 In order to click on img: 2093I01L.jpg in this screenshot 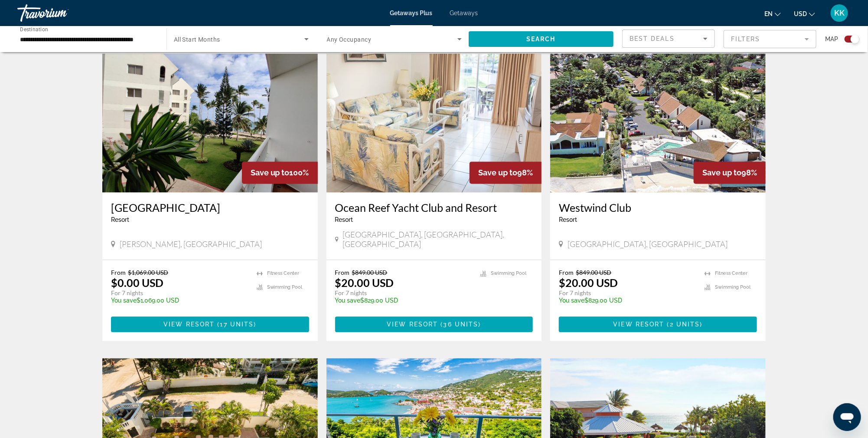, I will do `click(434, 123)`.